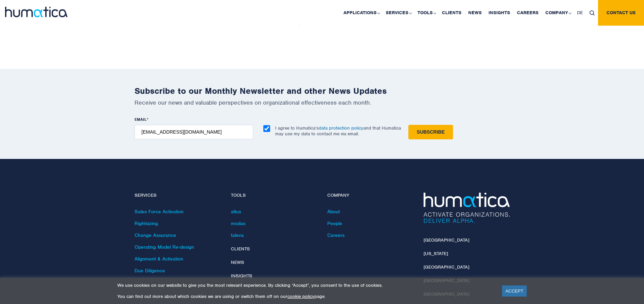 The image size is (644, 304). I want to click on img: search_icon, so click(592, 13).